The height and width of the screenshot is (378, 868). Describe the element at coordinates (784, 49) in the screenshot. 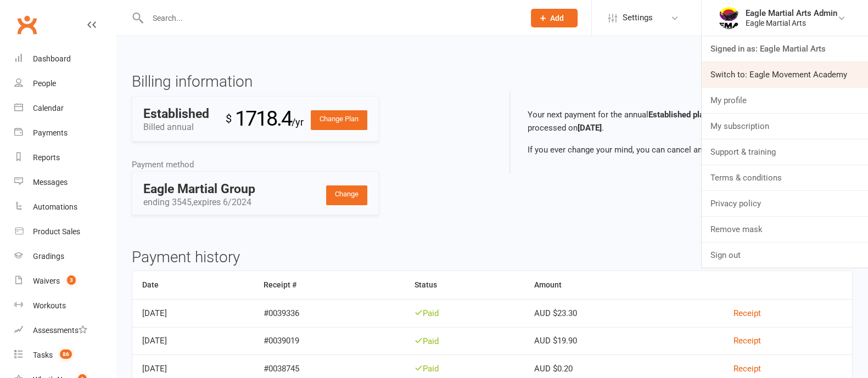

I see `a: Signed in as: Eagle Martial Arts` at that location.